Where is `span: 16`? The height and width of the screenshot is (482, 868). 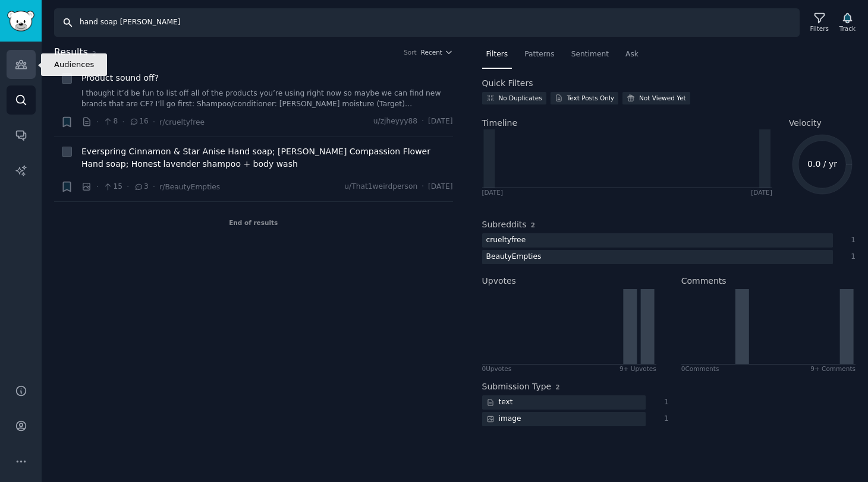 span: 16 is located at coordinates (139, 122).